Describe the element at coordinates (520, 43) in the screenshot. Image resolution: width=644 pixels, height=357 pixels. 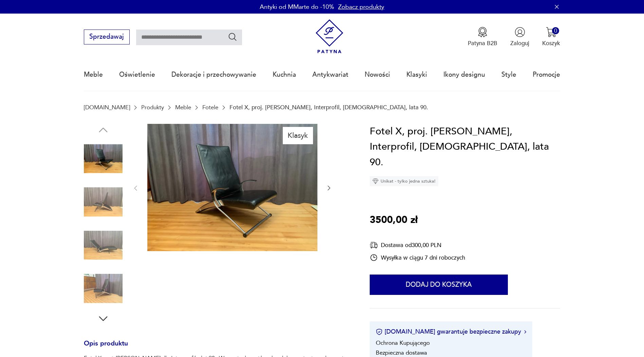
I see `p: Zaloguj` at that location.